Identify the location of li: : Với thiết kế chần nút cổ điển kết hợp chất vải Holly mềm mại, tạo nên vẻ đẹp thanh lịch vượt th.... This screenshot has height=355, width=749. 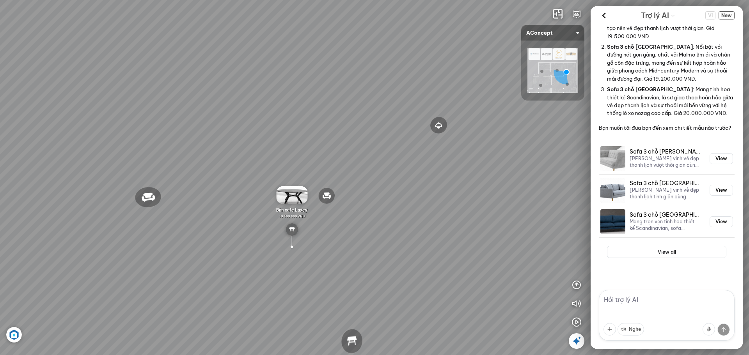
(671, 24).